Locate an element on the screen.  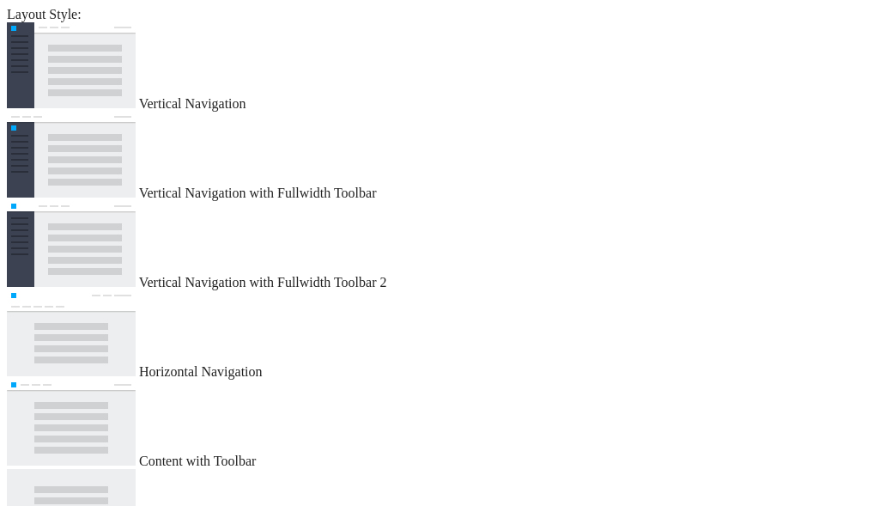
img: vertical-nav.jpg is located at coordinates (71, 65).